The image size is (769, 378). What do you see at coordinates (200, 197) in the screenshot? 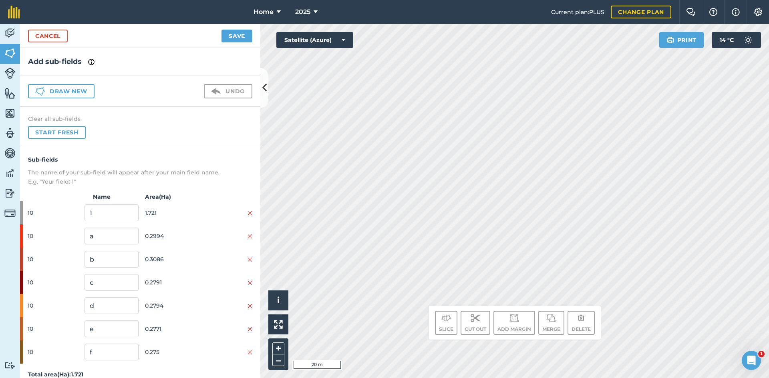
I see `strong: Area ( Ha )` at bounding box center [200, 197].